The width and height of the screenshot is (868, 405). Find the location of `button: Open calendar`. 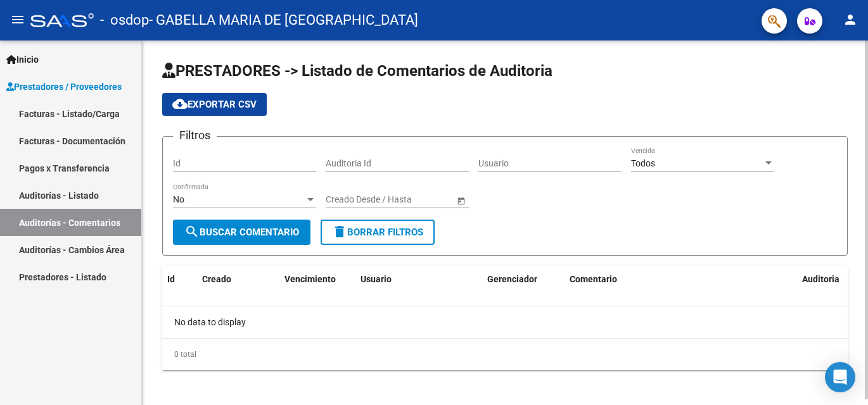

button: Open calendar is located at coordinates (461, 200).